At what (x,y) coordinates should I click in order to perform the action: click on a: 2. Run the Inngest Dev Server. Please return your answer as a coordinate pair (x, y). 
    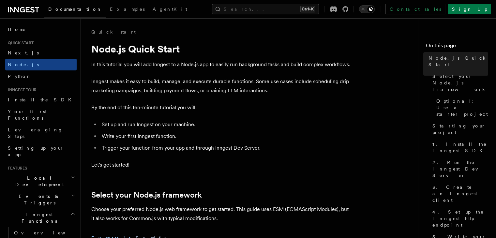
    Looking at the image, I should click on (459, 169).